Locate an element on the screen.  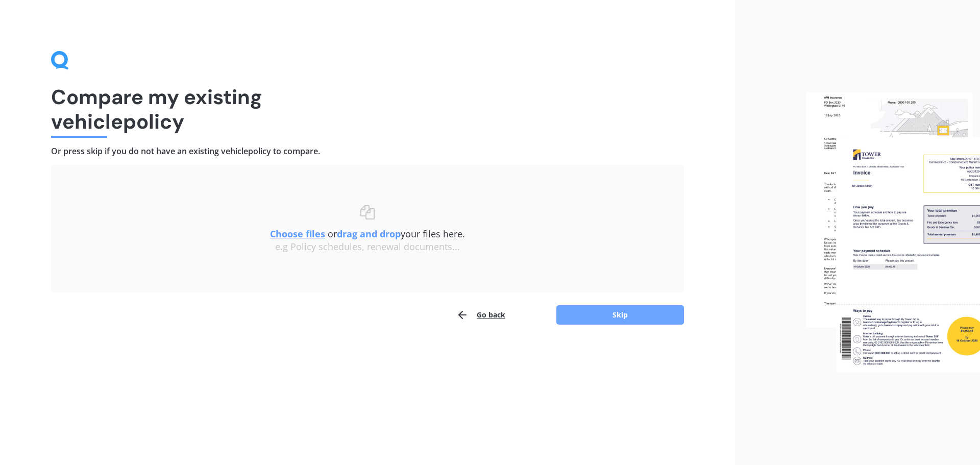
b: drag and drop is located at coordinates (368, 233).